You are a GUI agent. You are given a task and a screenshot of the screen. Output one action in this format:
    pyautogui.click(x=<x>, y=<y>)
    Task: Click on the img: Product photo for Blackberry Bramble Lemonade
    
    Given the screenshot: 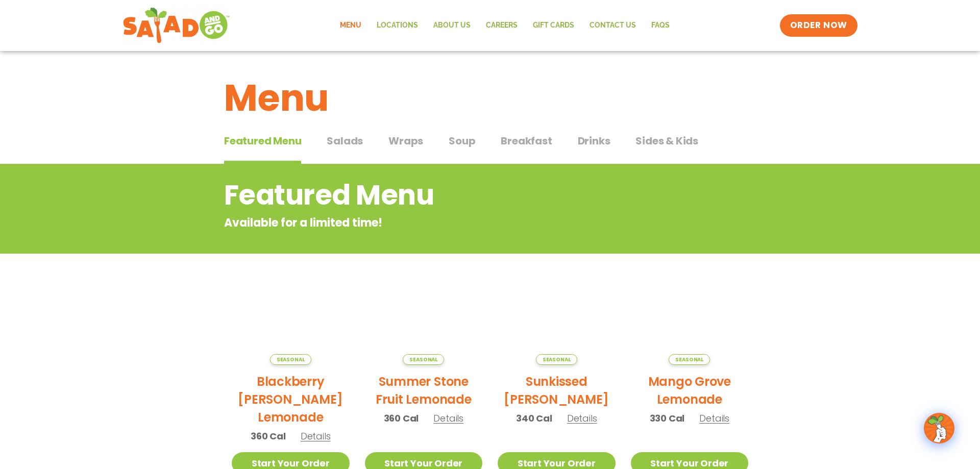 What is the action you would take?
    pyautogui.click(x=290, y=327)
    